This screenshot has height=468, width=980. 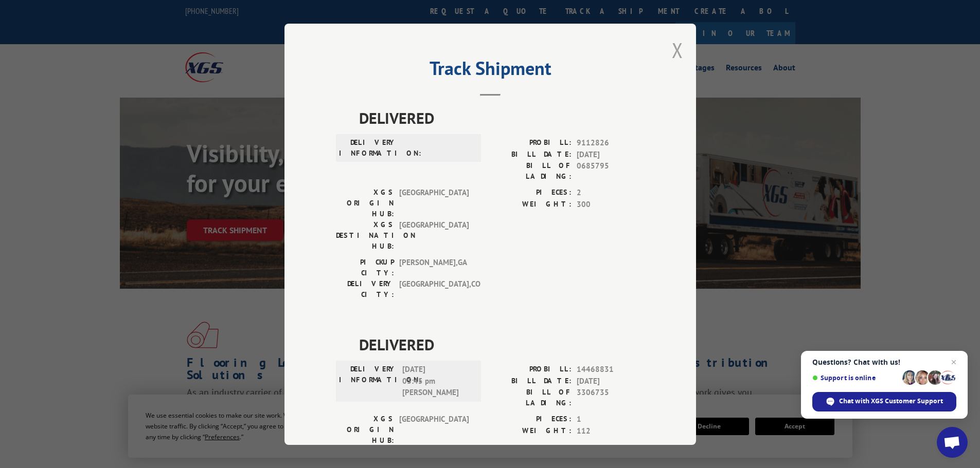 I want to click on span: Chat with XGS Customer Support, so click(x=891, y=401).